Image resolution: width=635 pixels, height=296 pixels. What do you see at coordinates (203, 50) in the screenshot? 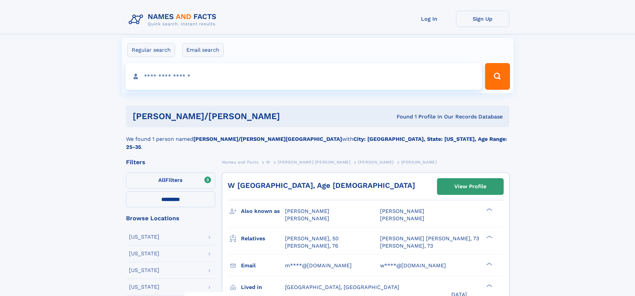
I see `label: Email search` at bounding box center [203, 50].